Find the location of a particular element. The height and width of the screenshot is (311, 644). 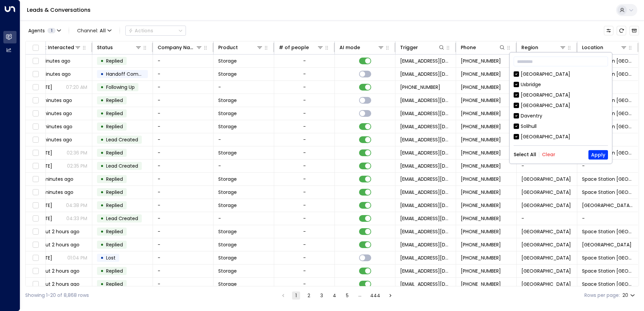

span: +447284467269 is located at coordinates (481, 284).